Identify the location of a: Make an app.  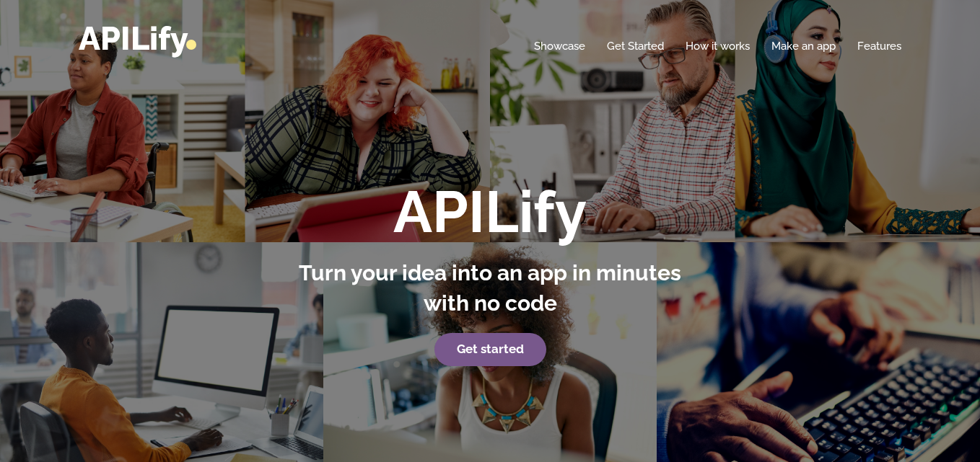
(803, 46).